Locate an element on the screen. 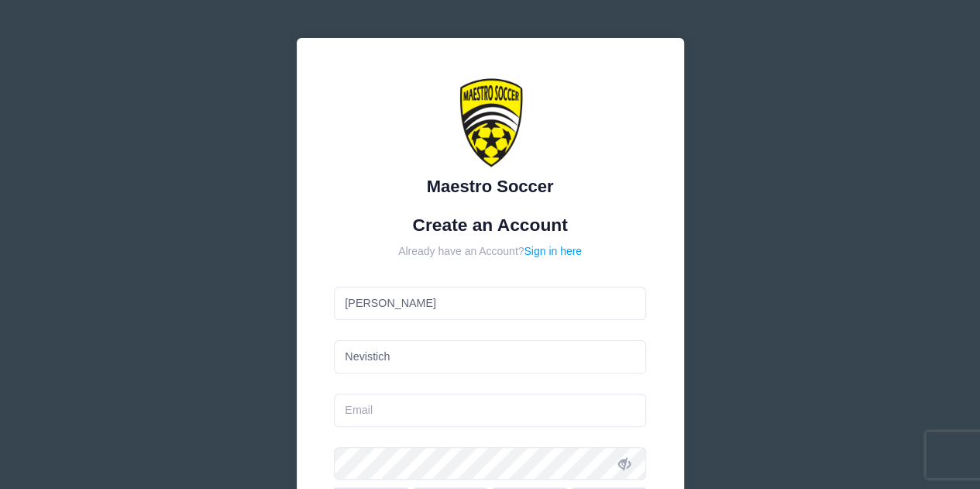 Image resolution: width=980 pixels, height=489 pixels. a: Sign in here is located at coordinates (552, 251).